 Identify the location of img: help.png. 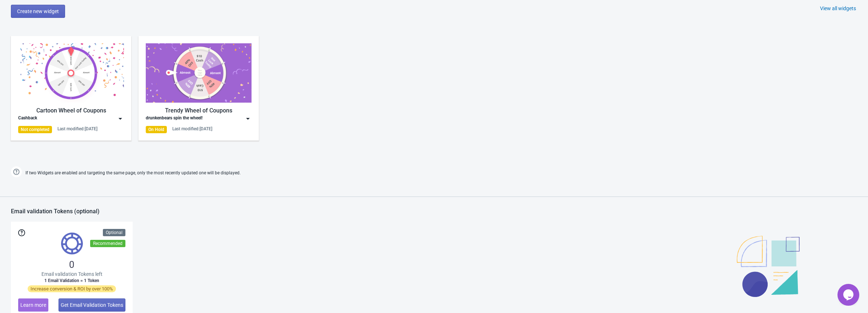
(17, 172).